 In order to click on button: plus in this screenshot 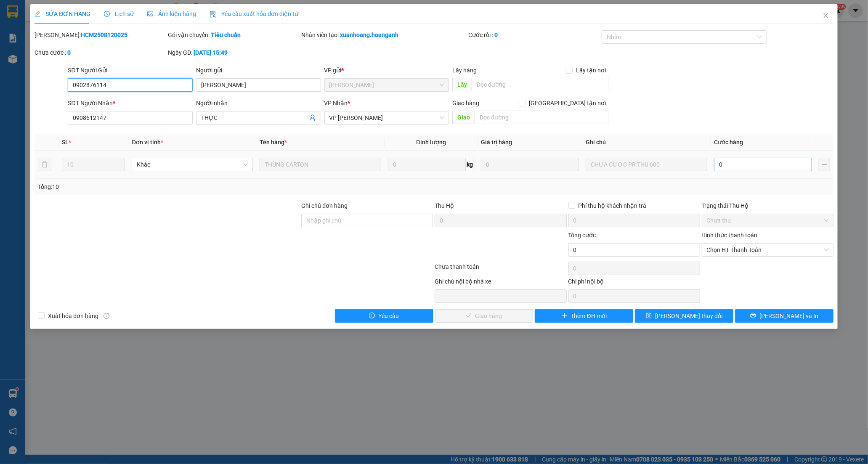, I will do `click(824, 164)`.